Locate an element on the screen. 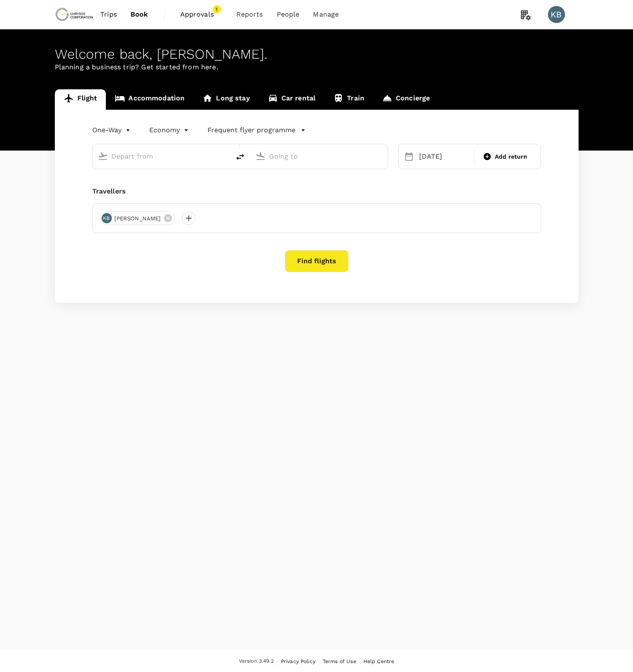 Image resolution: width=633 pixels, height=672 pixels. span: Book is located at coordinates (139, 14).